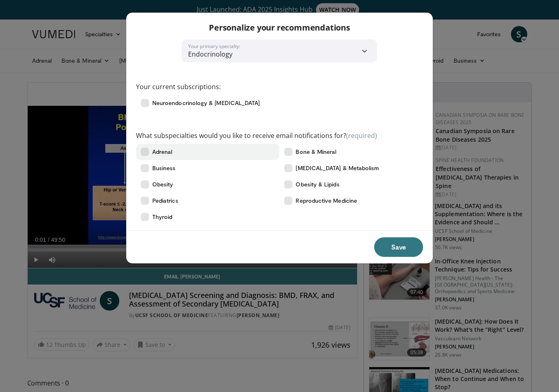  I want to click on span: Adrenal, so click(162, 152).